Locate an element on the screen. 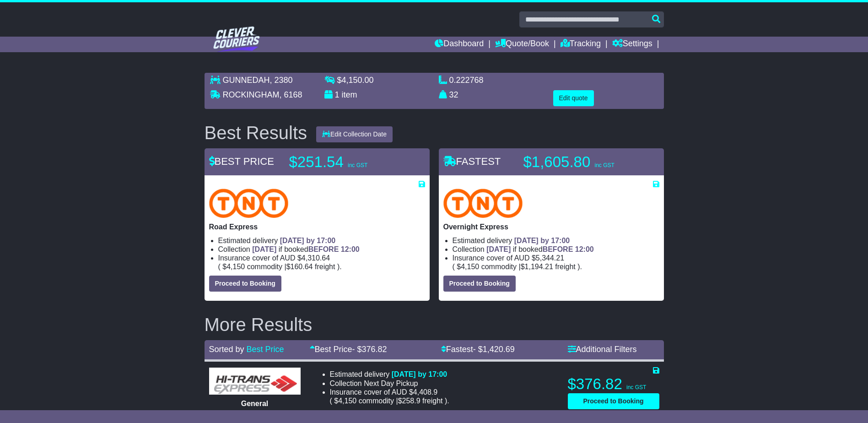 Image resolution: width=868 pixels, height=423 pixels. span: BEST PRICE is located at coordinates (241, 161).